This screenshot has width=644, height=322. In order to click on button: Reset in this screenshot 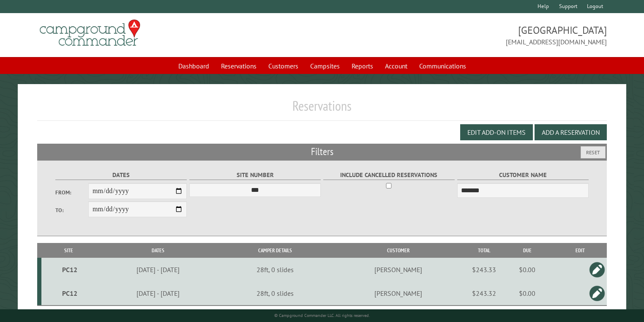, I will do `click(593, 152)`.